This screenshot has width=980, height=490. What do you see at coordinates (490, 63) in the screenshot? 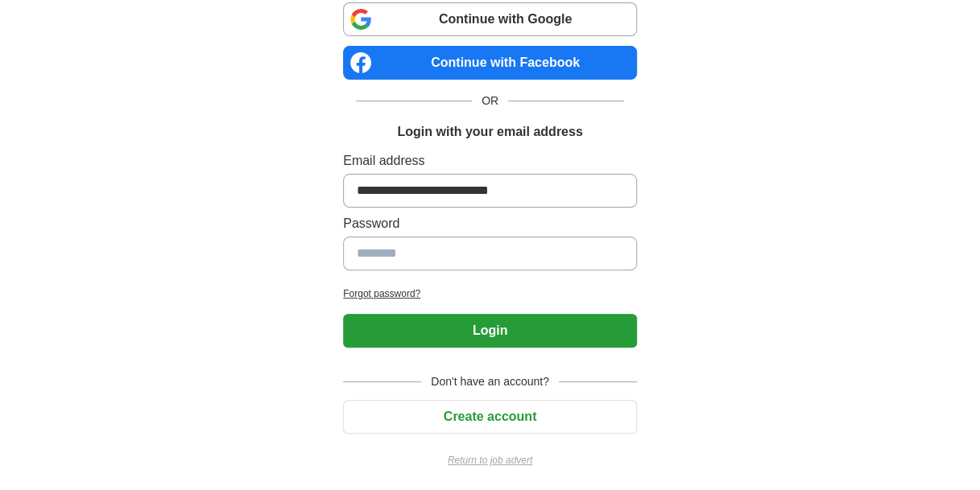
I see `a: Continue with Facebook` at bounding box center [490, 63].